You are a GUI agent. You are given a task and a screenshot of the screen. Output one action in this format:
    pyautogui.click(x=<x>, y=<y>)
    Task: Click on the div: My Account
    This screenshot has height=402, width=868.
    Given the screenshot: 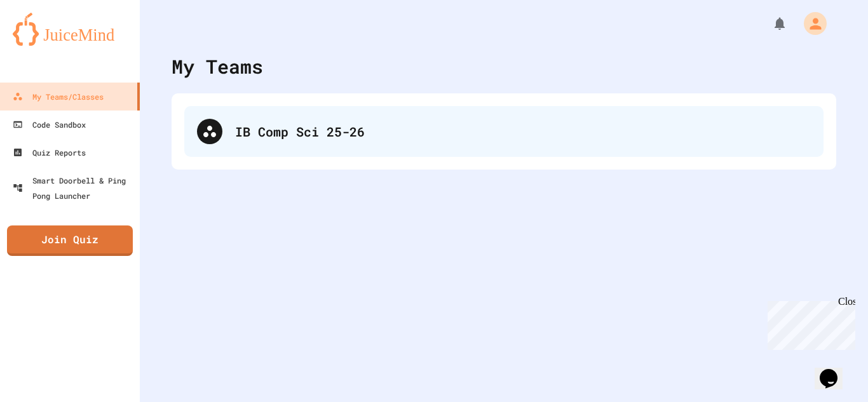 What is the action you would take?
    pyautogui.click(x=811, y=23)
    